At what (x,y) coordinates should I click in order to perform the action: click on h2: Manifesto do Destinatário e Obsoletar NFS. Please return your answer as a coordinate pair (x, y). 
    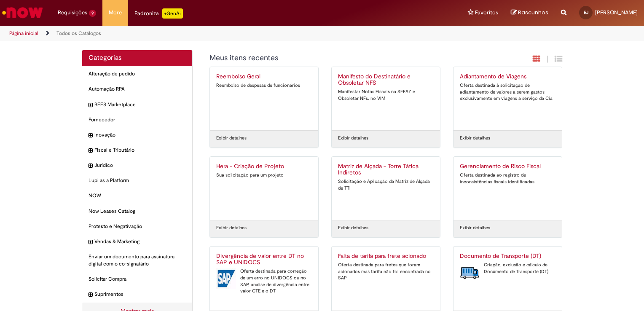
    Looking at the image, I should click on (385, 80).